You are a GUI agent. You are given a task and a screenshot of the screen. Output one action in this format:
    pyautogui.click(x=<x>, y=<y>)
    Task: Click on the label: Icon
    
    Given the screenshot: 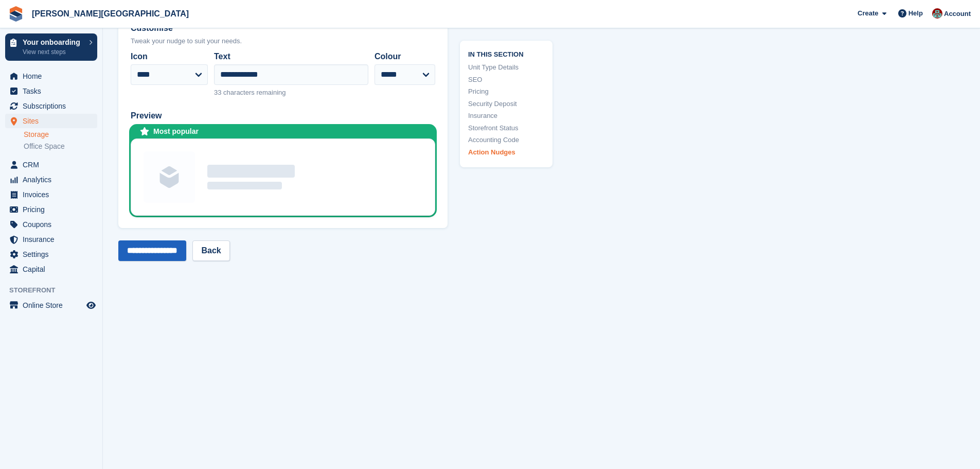 What is the action you would take?
    pyautogui.click(x=170, y=56)
    